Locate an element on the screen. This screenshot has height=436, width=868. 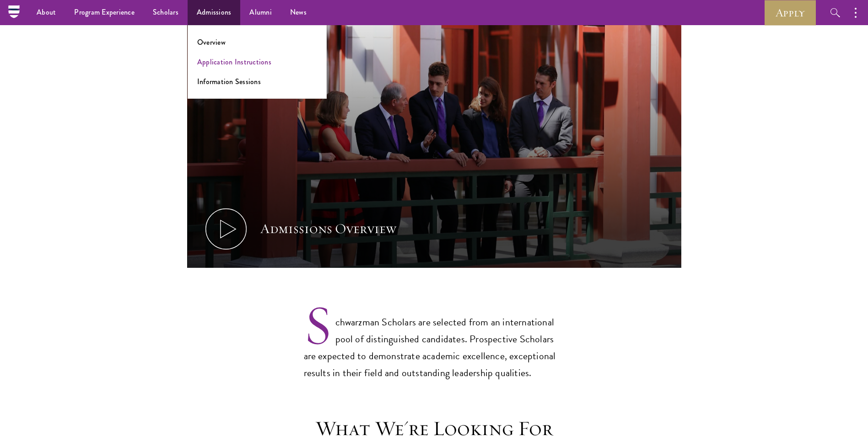
a: Overview is located at coordinates (211, 42).